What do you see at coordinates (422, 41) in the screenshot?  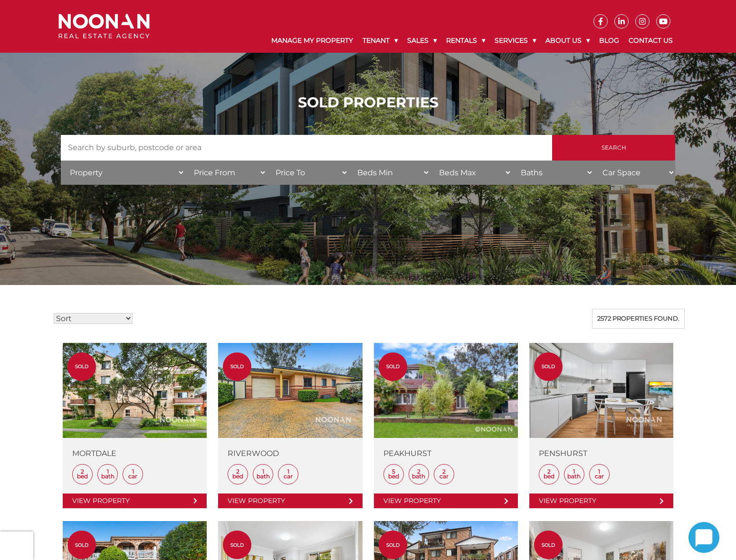 I see `a: Sales` at bounding box center [422, 41].